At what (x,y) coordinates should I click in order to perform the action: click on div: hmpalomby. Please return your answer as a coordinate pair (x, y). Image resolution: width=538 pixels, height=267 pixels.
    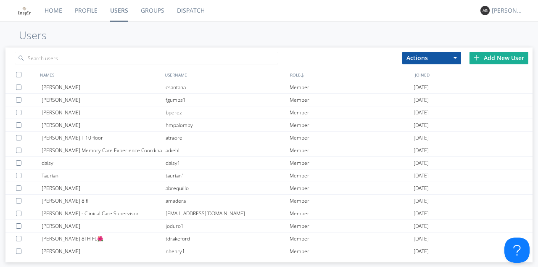
    Looking at the image, I should click on (227, 125).